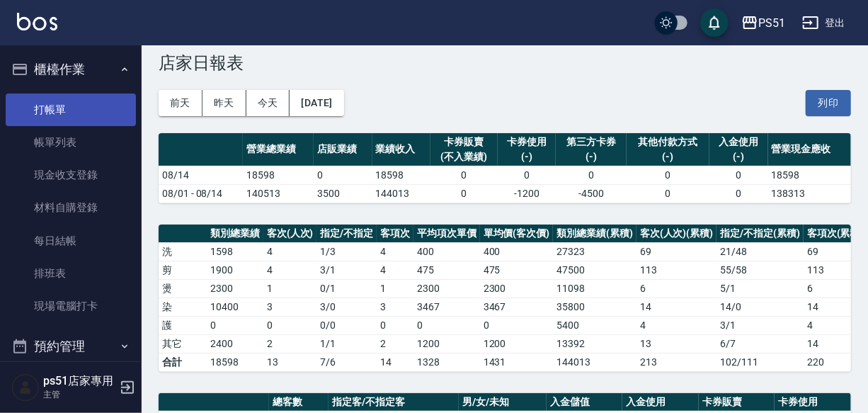  I want to click on td: -4500, so click(591, 193).